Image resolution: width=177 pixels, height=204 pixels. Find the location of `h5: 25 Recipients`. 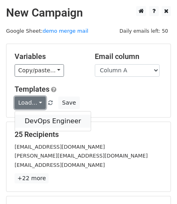

h5: 25 Recipients is located at coordinates (88, 135).